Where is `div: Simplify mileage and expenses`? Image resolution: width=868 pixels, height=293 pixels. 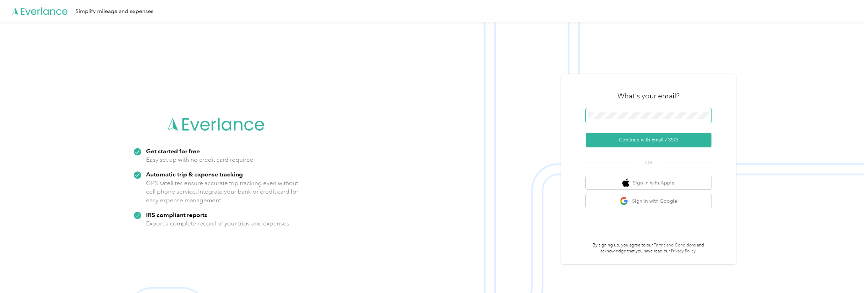 div: Simplify mileage and expenses is located at coordinates (114, 11).